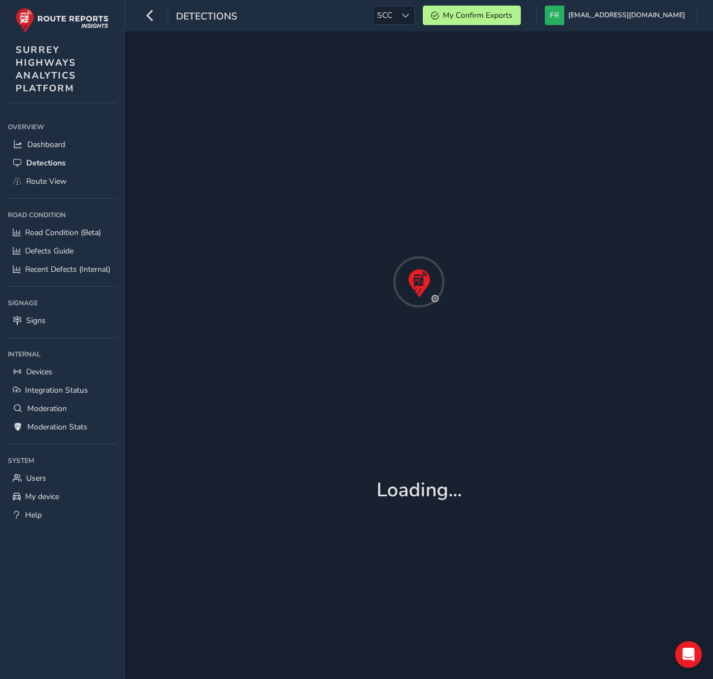 This screenshot has width=713, height=679. I want to click on div: Internal, so click(62, 354).